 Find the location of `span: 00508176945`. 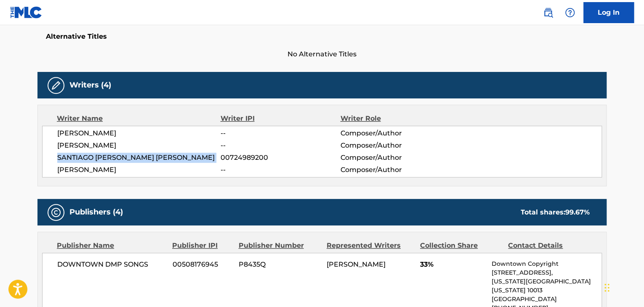

span: 00508176945 is located at coordinates (203, 264).